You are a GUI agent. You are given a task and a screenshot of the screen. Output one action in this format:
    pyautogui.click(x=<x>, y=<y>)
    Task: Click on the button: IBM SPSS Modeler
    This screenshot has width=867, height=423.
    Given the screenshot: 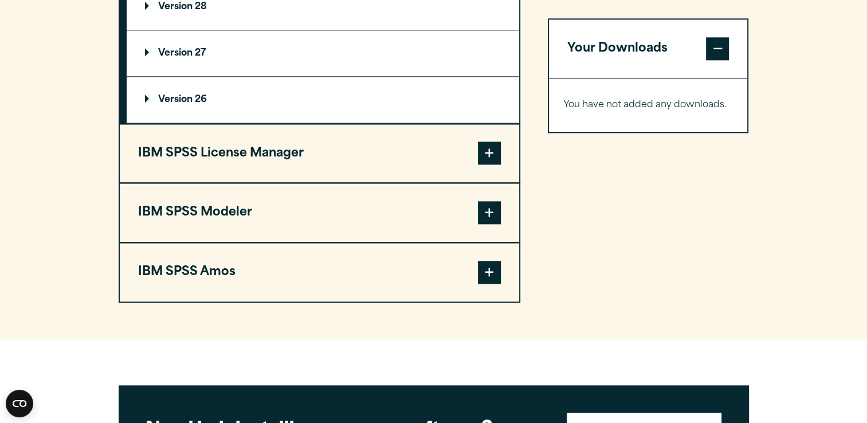 What is the action you would take?
    pyautogui.click(x=319, y=213)
    